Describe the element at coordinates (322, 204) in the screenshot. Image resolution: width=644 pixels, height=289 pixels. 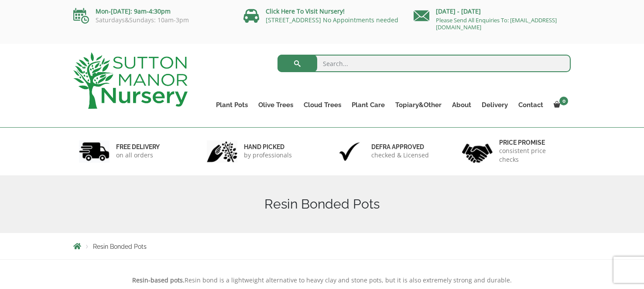
I see `h1: Resin Bonded Pots` at that location.